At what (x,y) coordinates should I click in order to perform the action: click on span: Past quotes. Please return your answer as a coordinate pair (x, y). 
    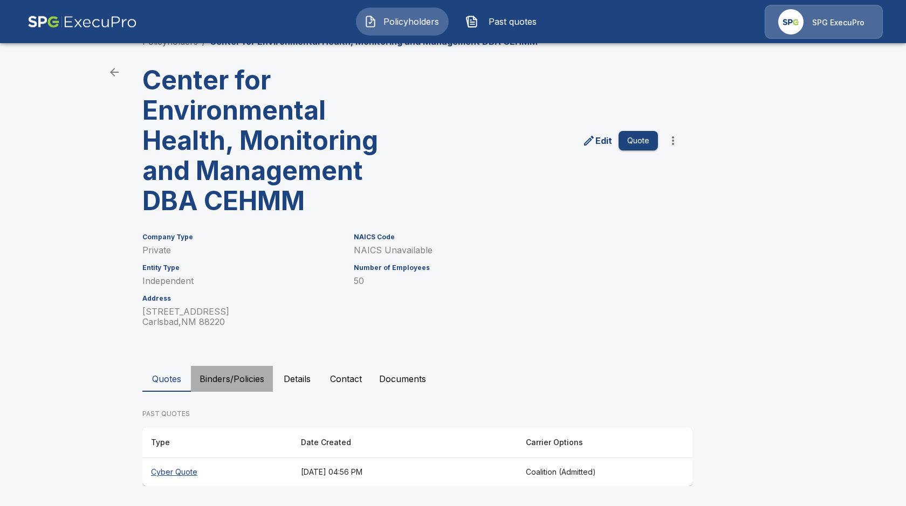
    Looking at the image, I should click on (512, 22).